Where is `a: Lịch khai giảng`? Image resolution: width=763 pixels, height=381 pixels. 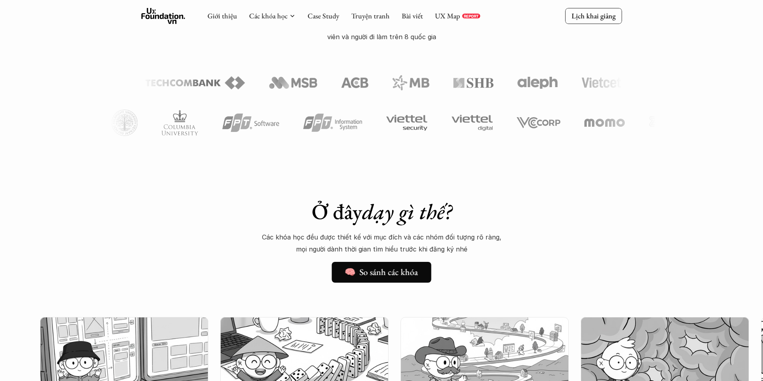
a: Lịch khai giảng is located at coordinates (593, 16).